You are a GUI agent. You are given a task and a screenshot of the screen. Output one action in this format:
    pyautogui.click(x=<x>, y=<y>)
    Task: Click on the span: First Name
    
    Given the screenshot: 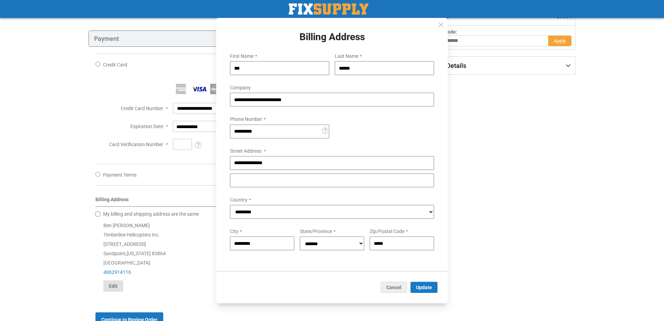 What is the action you would take?
    pyautogui.click(x=242, y=56)
    